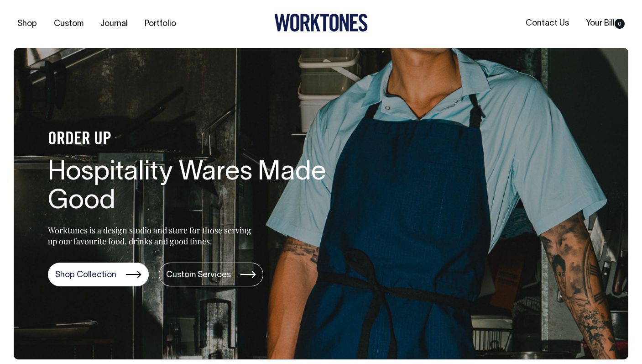 This screenshot has width=642, height=364. I want to click on a: Custom, so click(68, 24).